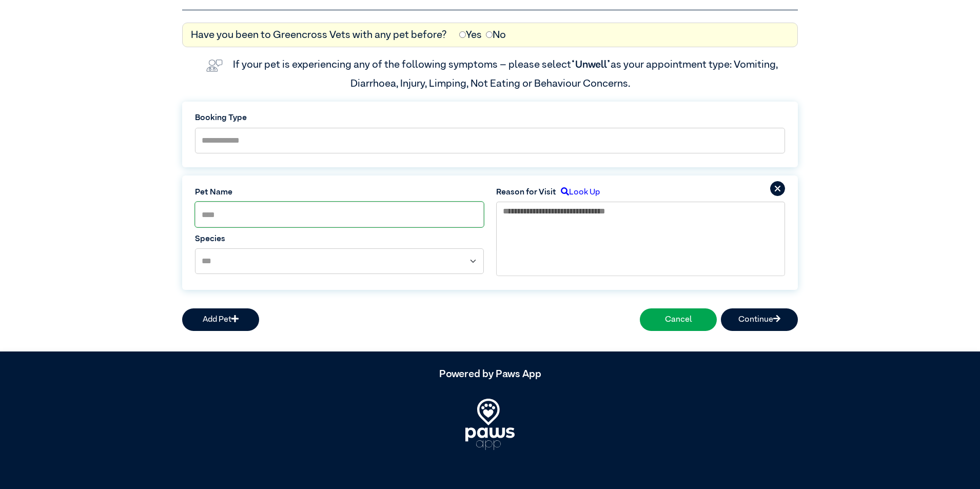 The width and height of the screenshot is (980, 489). I want to click on label: No, so click(496, 35).